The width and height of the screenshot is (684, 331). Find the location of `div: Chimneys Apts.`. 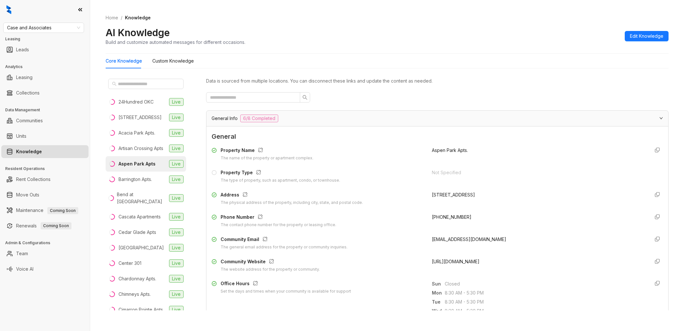

div: Chimneys Apts. is located at coordinates (135, 294).